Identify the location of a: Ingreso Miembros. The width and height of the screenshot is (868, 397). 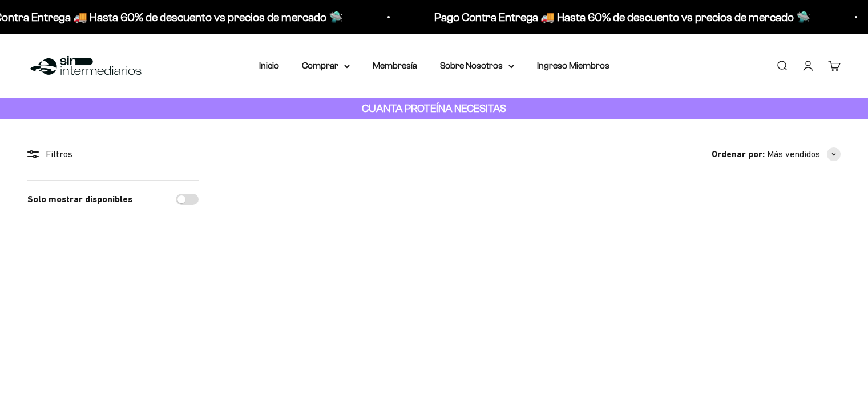
(573, 65).